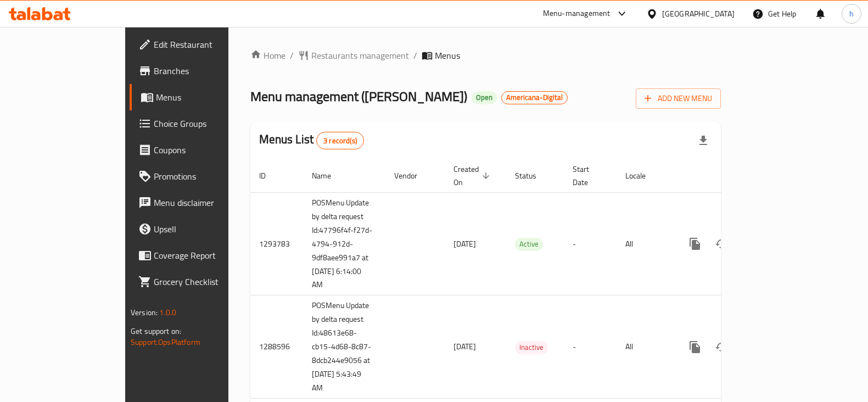 The image size is (868, 402). Describe the element at coordinates (413, 175) in the screenshot. I see `span: Vendor` at that location.